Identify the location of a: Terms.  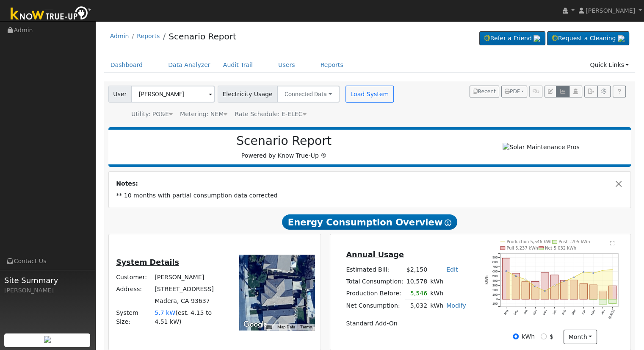
(306, 327).